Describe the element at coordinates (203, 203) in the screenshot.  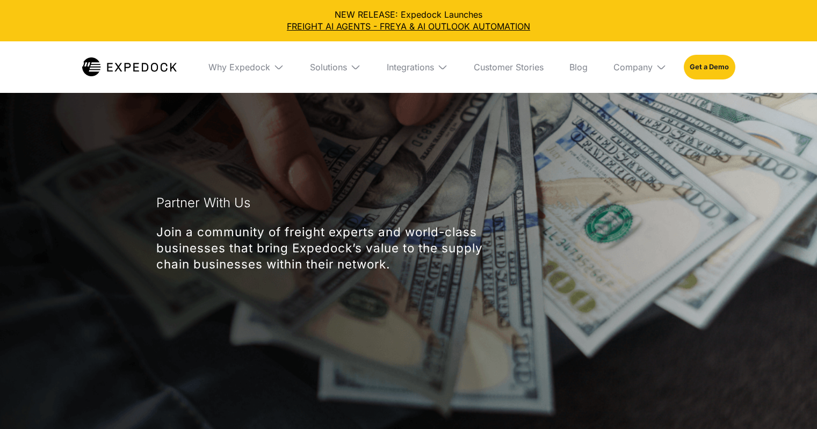
I see `h1: Partner With Us` at that location.